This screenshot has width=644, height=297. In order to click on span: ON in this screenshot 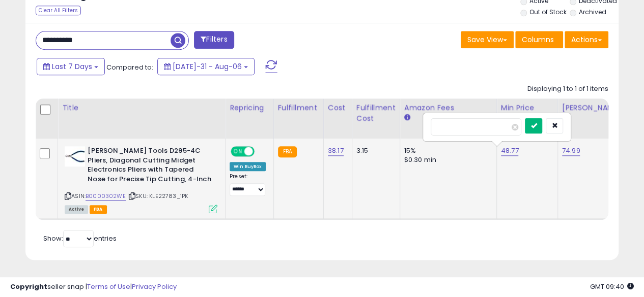, I will do `click(237, 152)`.